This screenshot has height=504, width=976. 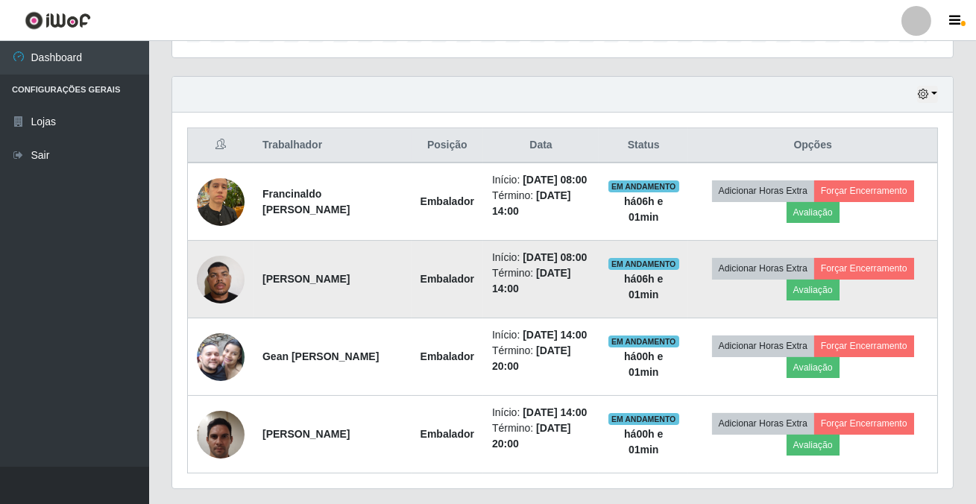 I want to click on img: 1744328731304.jpeg, so click(x=221, y=279).